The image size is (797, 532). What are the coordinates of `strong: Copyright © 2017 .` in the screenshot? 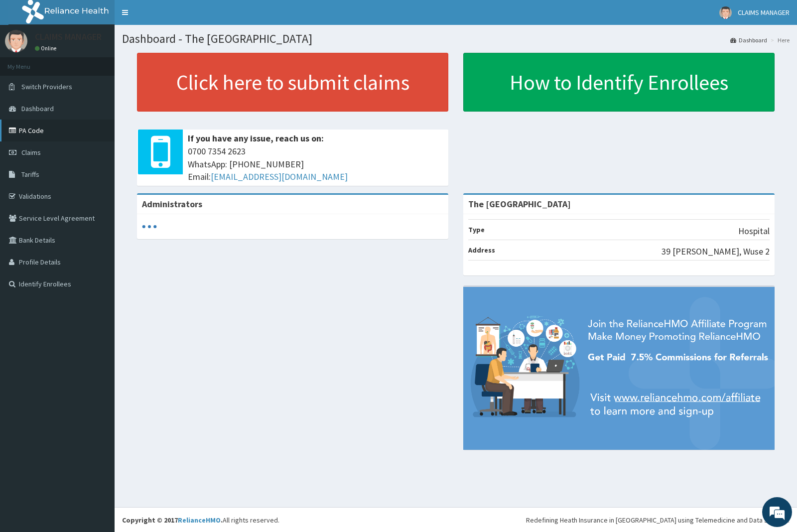 It's located at (172, 520).